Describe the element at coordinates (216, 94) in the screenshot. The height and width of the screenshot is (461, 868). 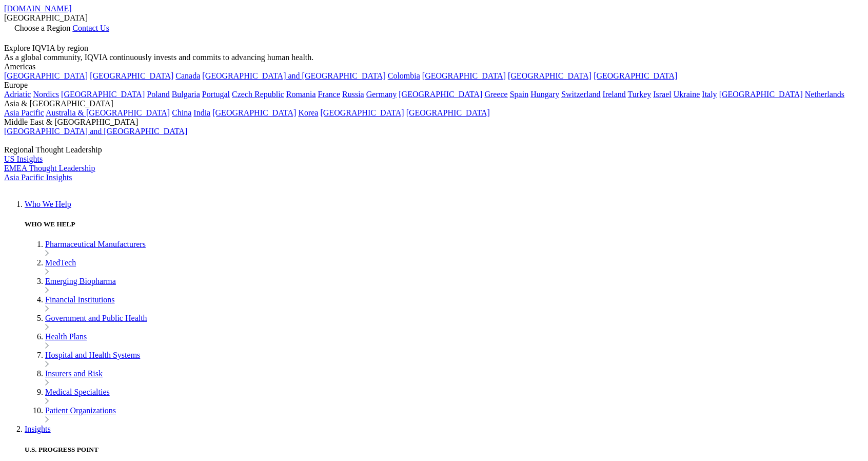
I see `a: Portugal` at that location.